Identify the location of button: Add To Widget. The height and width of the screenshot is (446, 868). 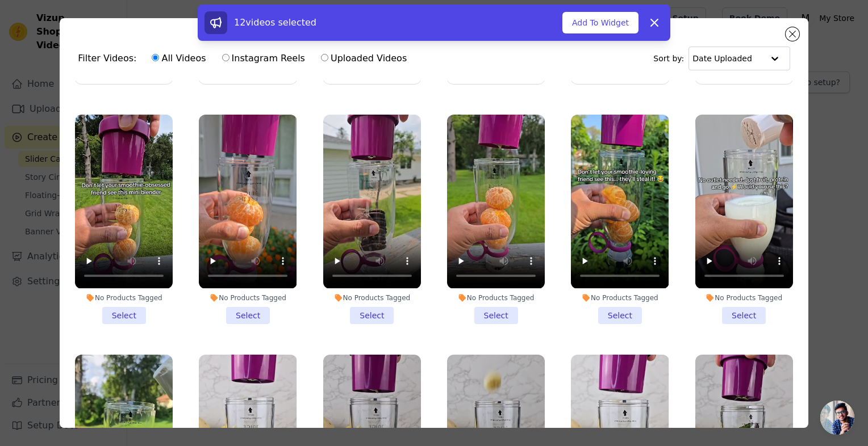
(601, 23).